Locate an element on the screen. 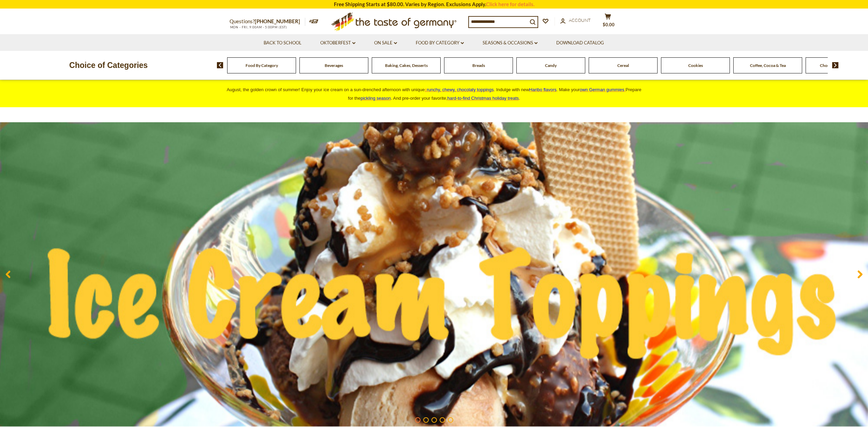 The width and height of the screenshot is (868, 434). a: Download Catalog is located at coordinates (581, 43).